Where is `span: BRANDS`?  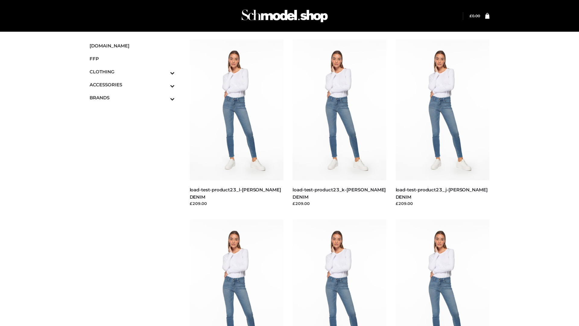 span: BRANDS is located at coordinates (132, 97).